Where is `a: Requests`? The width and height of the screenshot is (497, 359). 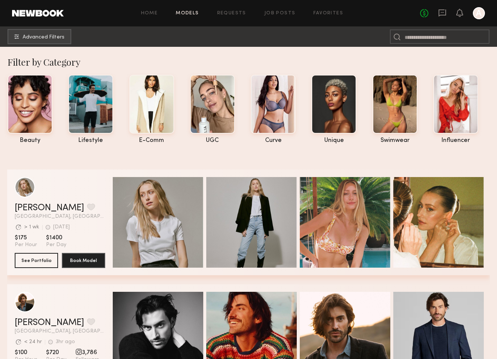
a: Requests is located at coordinates (232, 13).